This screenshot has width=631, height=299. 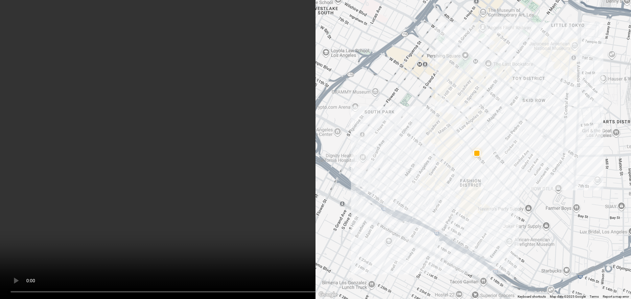 What do you see at coordinates (594, 297) in the screenshot?
I see `a: Terms (opens in new tab)` at bounding box center [594, 297].